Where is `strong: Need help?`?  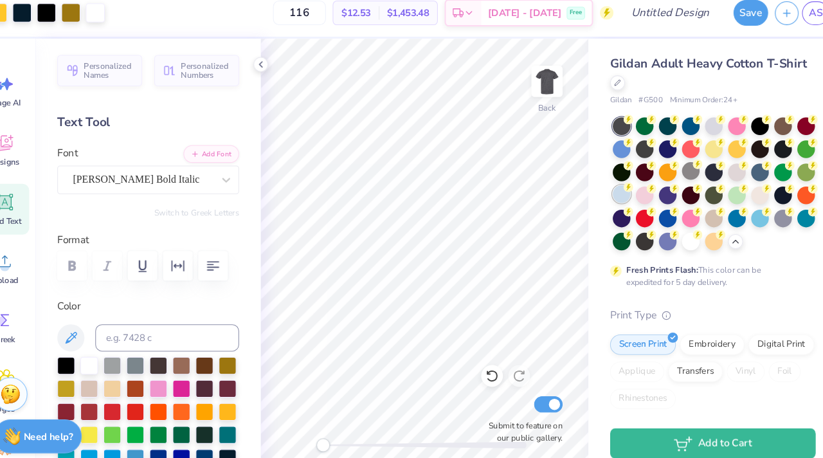 strong: Need help? is located at coordinates (70, 424).